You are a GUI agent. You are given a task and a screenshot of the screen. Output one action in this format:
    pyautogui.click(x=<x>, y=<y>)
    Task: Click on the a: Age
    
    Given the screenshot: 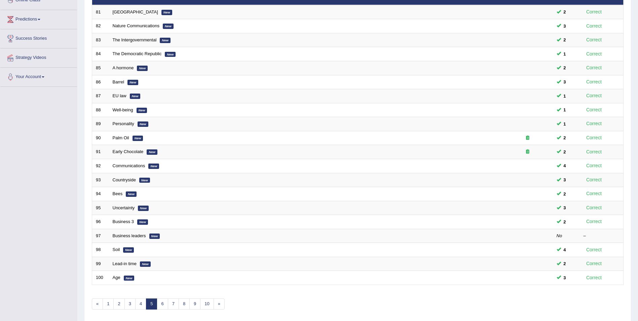 What is the action you would take?
    pyautogui.click(x=116, y=277)
    